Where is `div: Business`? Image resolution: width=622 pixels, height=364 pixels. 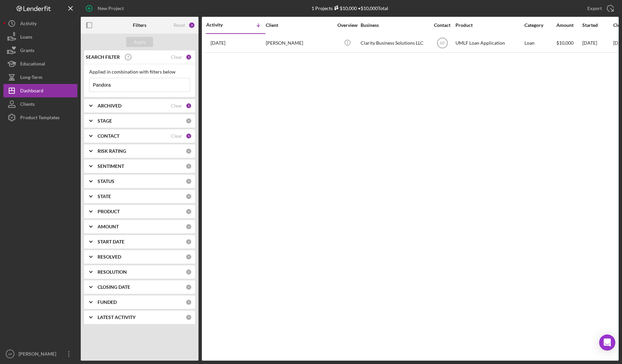
div: Business is located at coordinates (394, 25).